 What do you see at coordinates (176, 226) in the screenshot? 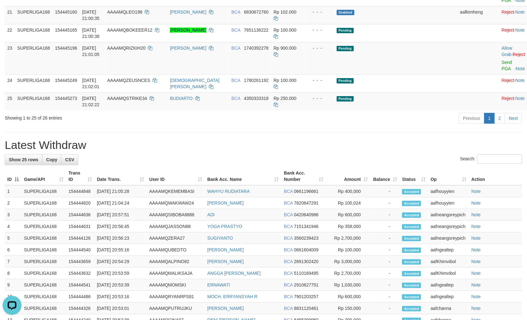
I see `td: AAAAMQJASSON88` at bounding box center [176, 226].